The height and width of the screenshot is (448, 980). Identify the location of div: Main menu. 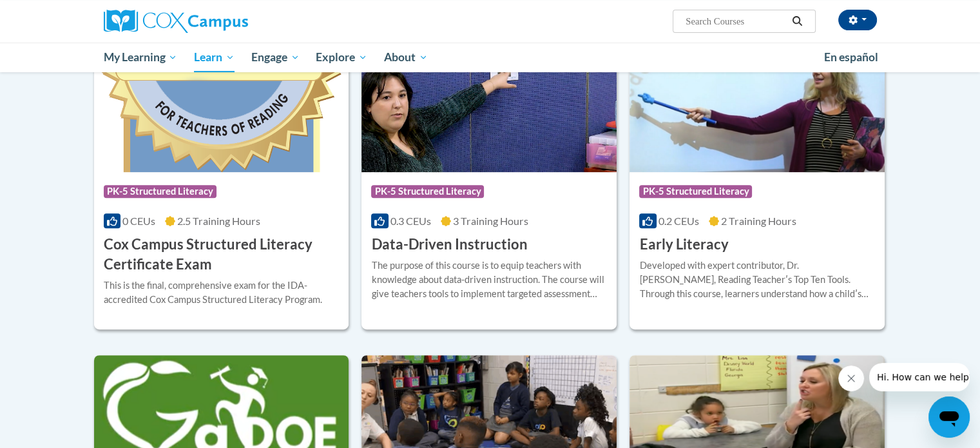
(490, 57).